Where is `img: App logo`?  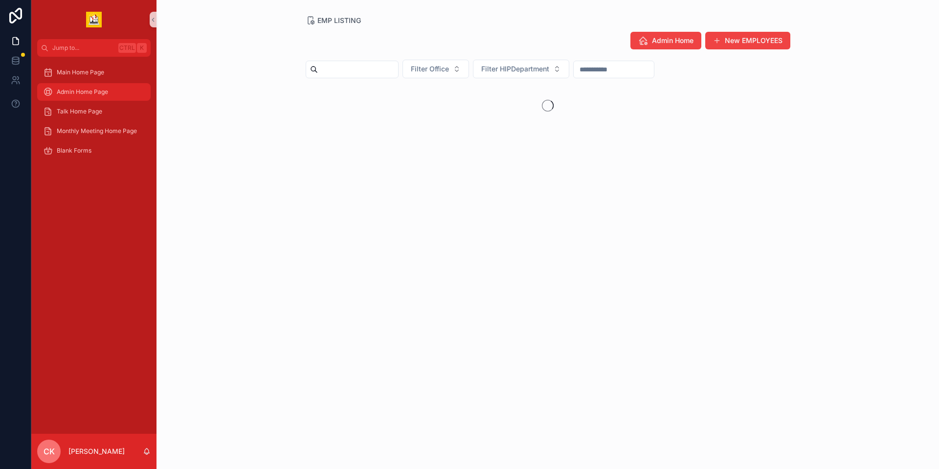
img: App logo is located at coordinates (94, 20).